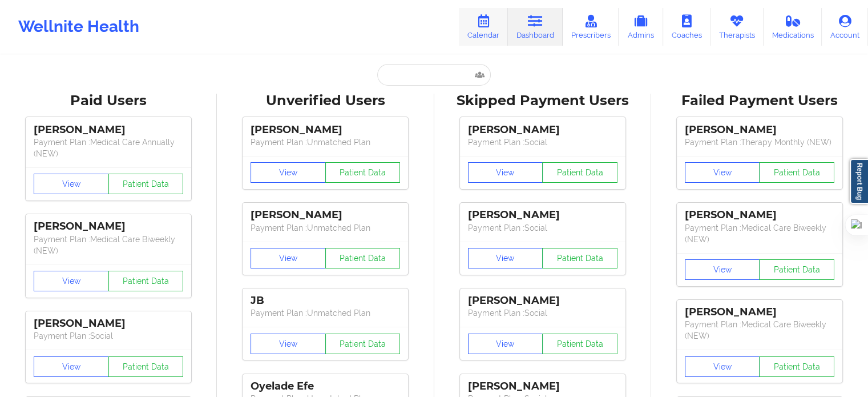  What do you see at coordinates (759, 101) in the screenshot?
I see `div: Failed Payment Users` at bounding box center [759, 101].